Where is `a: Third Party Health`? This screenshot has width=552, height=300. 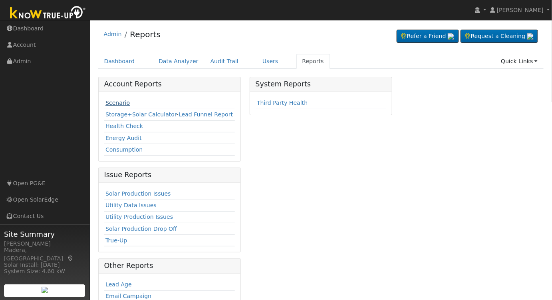 a: Third Party Health is located at coordinates (282, 103).